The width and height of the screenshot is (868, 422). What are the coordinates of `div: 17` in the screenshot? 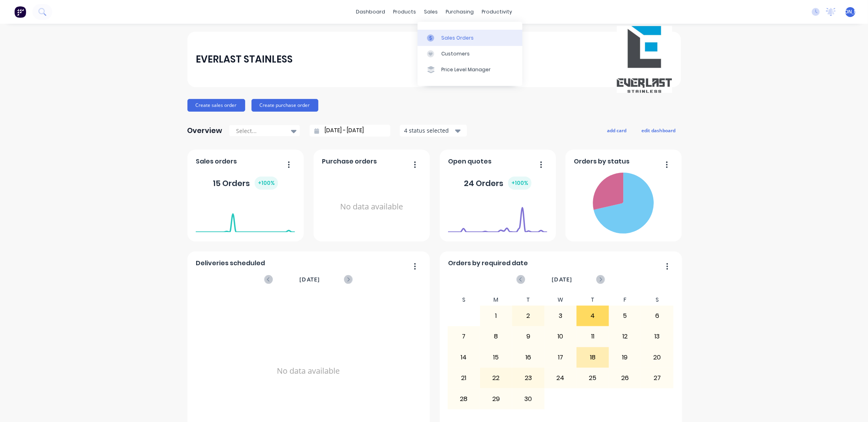 It's located at (561, 357).